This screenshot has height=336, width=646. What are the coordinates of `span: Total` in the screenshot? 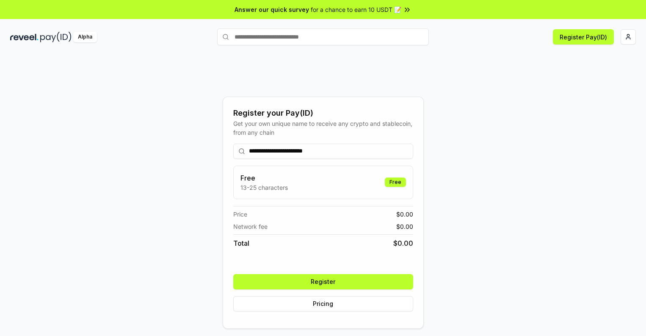 It's located at (241, 243).